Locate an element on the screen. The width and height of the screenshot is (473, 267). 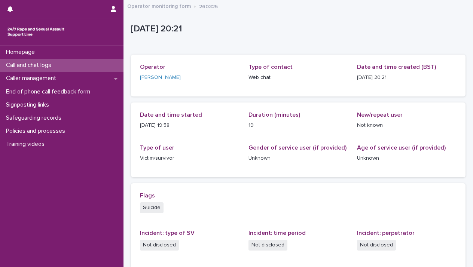
span: Flags is located at coordinates (147, 196).